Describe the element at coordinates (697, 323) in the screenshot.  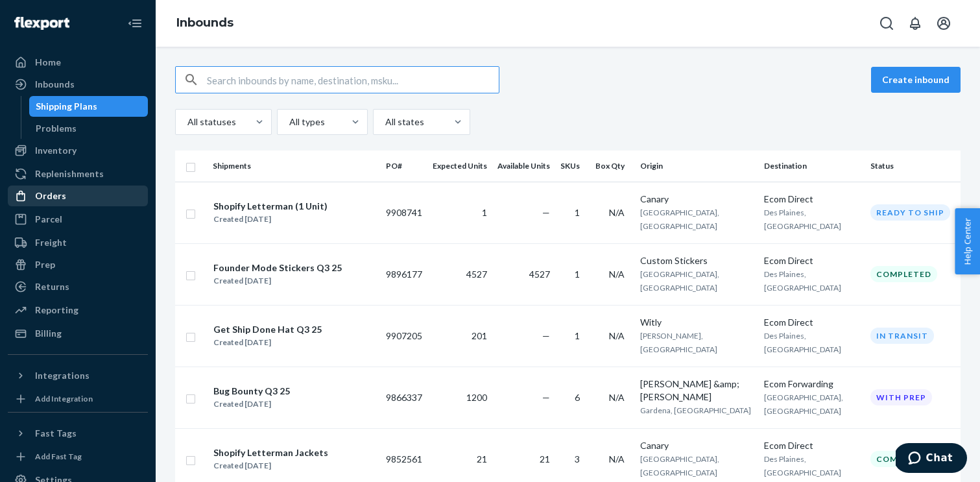
I see `div: Witly` at that location.